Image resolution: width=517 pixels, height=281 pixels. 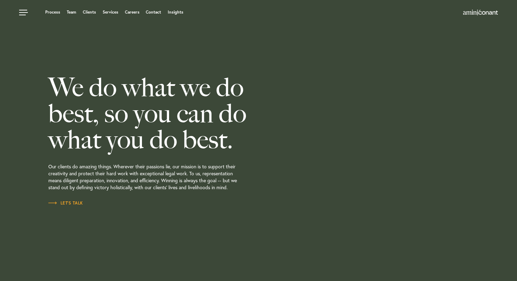 I want to click on a: Let’s Talk, so click(x=66, y=203).